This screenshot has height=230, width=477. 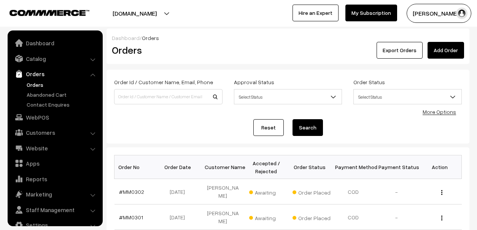 What do you see at coordinates (396, 167) in the screenshot?
I see `th: Payment Status` at bounding box center [396, 167].